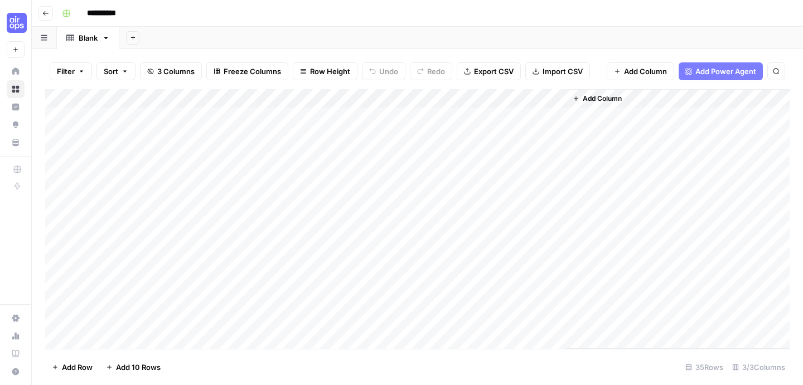 The height and width of the screenshot is (385, 803). Describe the element at coordinates (704, 367) in the screenshot. I see `div: 35 Rows` at that location.